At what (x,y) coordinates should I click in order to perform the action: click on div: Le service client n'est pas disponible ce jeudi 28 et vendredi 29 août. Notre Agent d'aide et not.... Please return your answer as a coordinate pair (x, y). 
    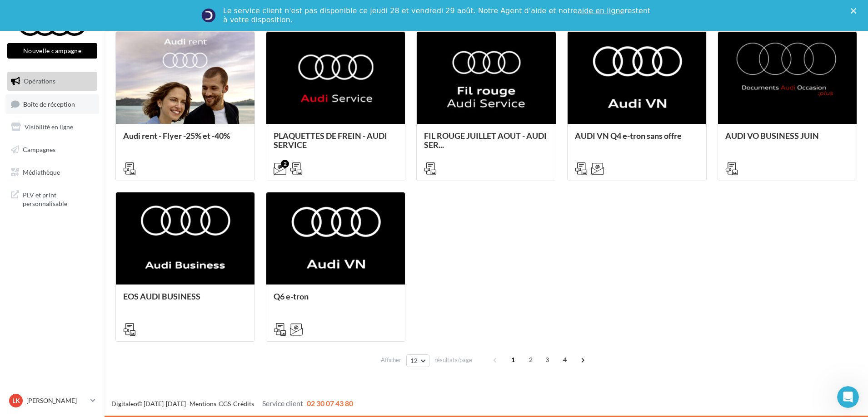
    Looking at the image, I should click on (437, 16).